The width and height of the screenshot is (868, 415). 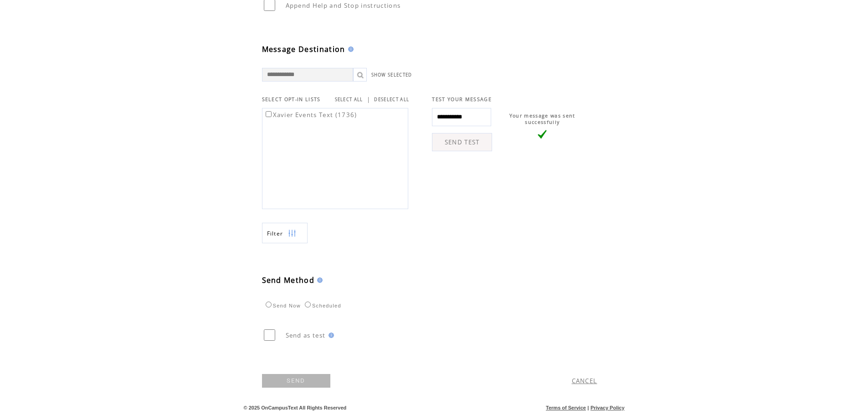 What do you see at coordinates (292, 234) in the screenshot?
I see `img: filters.png` at bounding box center [292, 234].